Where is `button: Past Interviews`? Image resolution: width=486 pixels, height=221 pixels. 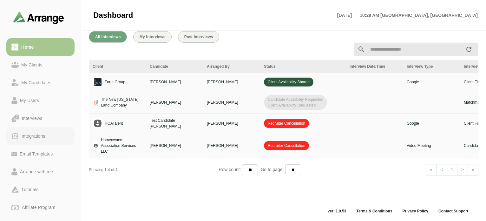
button: Past Interviews is located at coordinates (199, 37).